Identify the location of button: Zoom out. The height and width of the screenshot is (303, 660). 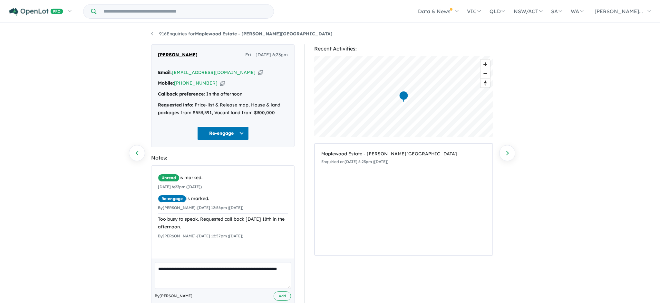
(485, 73).